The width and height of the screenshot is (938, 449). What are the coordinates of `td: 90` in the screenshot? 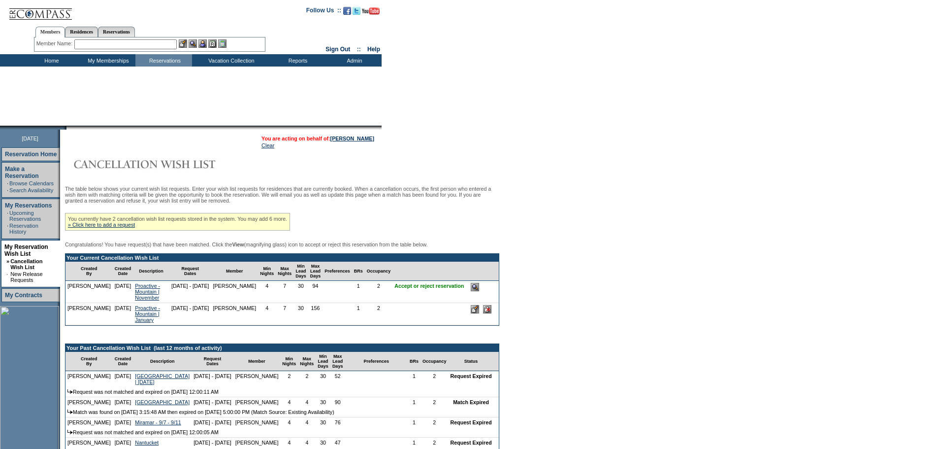 It's located at (338, 402).